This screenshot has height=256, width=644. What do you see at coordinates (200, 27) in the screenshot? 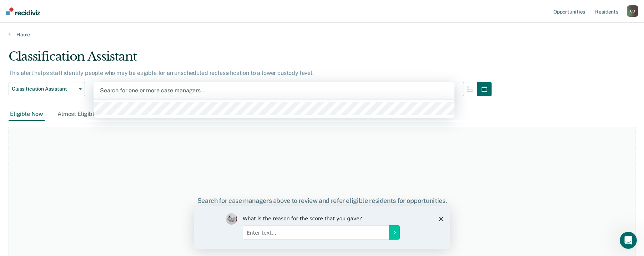
I see `button: Submit your response` at bounding box center [200, 27].